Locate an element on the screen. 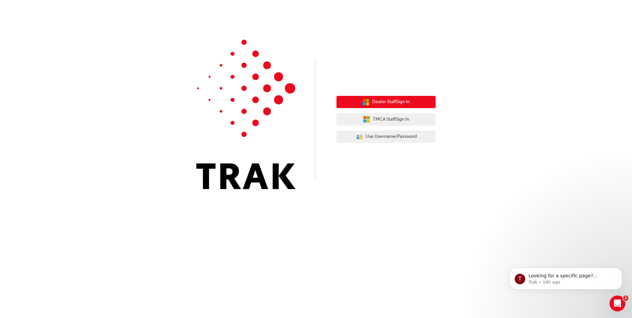  span: 2 is located at coordinates (626, 298).